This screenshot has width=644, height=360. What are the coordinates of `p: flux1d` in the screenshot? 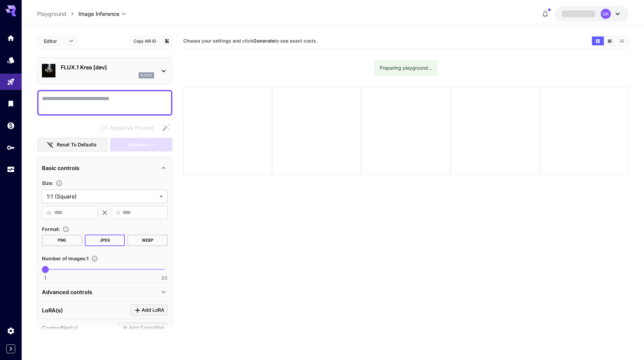 It's located at (146, 75).